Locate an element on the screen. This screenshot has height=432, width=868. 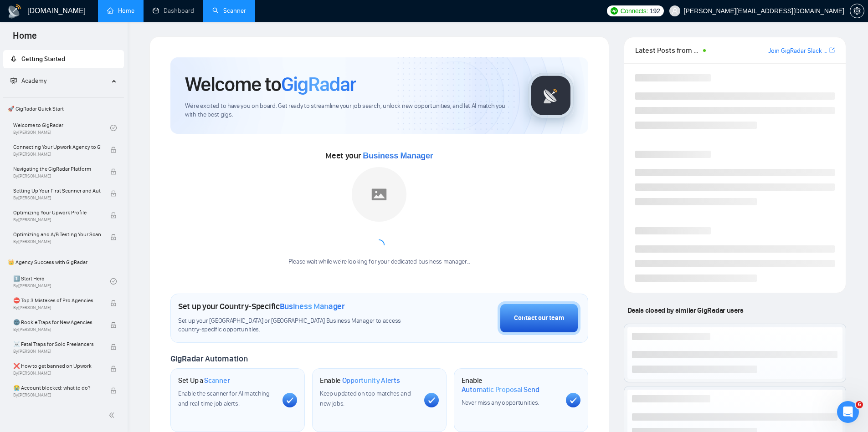
span: user is located at coordinates (675, 11).